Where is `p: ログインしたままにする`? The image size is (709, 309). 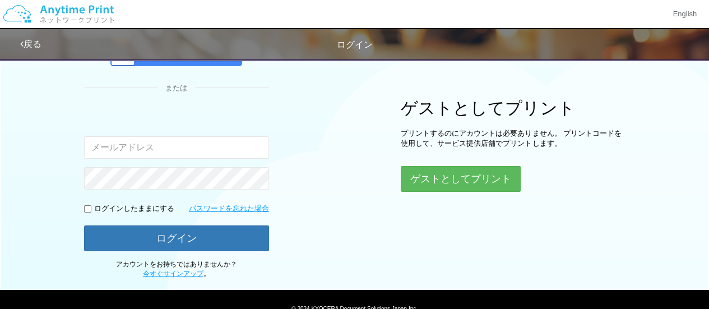 p: ログインしたままにする is located at coordinates (134, 209).